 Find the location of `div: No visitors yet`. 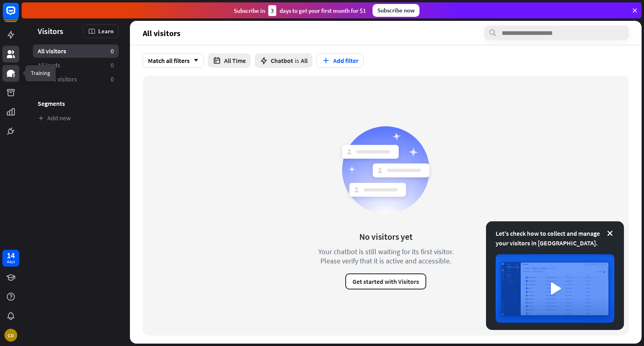

div: No visitors yet is located at coordinates (385, 237).